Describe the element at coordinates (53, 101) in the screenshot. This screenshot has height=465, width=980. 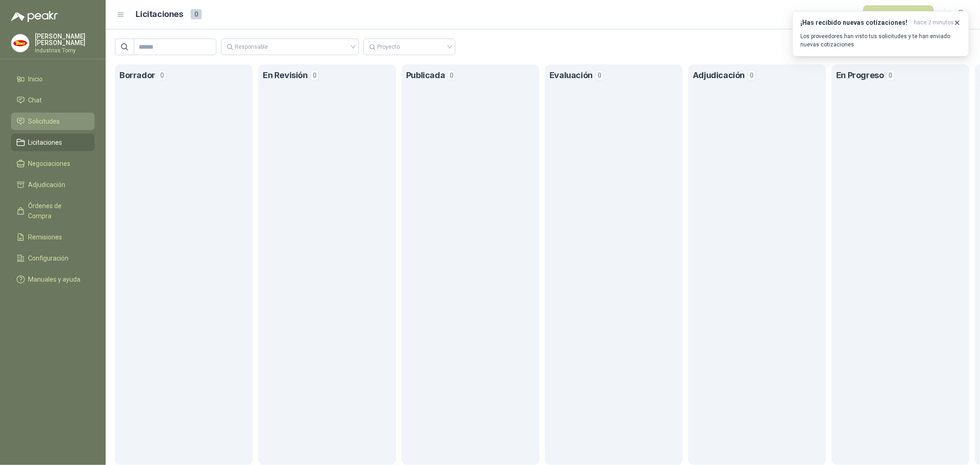
I see `a: Chat` at that location.